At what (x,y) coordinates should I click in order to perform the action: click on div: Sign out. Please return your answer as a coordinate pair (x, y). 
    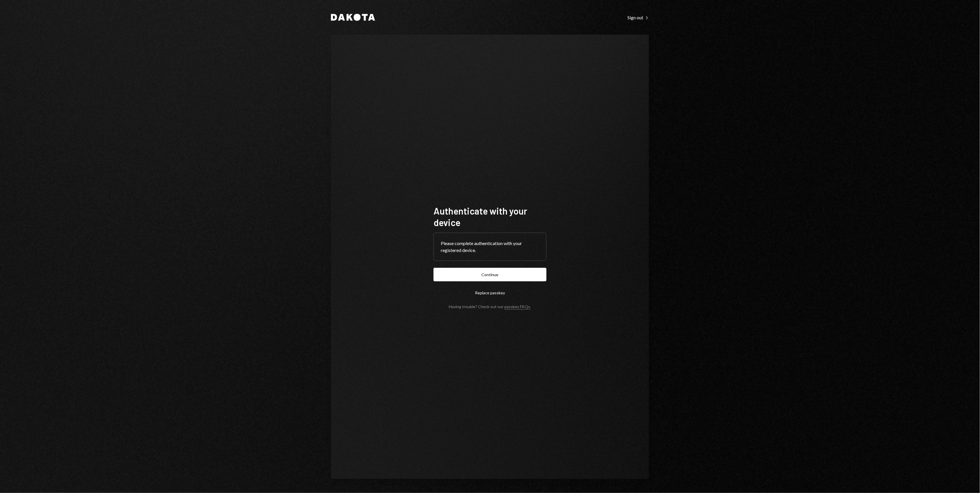
    Looking at the image, I should click on (638, 18).